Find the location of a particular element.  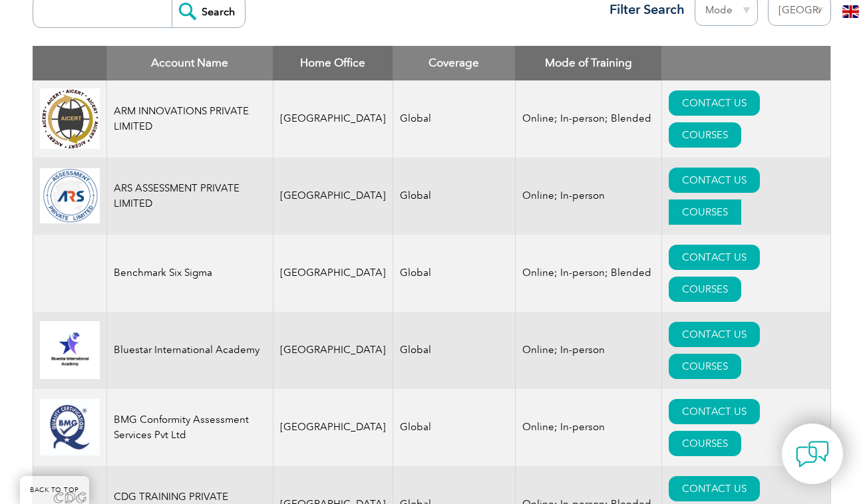

td: ARS ASSESSMENT PRIVATE LIMITED is located at coordinates (189, 196).